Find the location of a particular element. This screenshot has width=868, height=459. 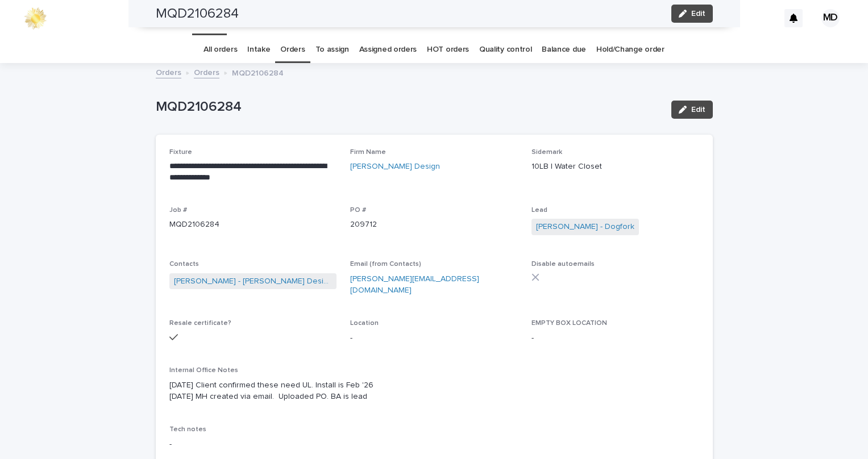

span: Lead is located at coordinates (539, 210).